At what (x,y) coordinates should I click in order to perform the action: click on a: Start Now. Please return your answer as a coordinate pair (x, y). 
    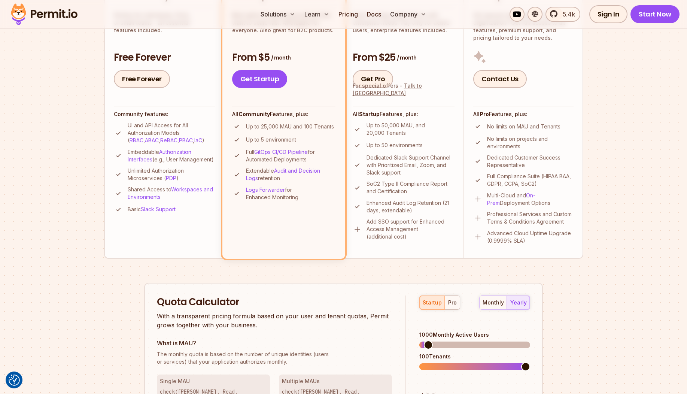
    Looking at the image, I should click on (655, 14).